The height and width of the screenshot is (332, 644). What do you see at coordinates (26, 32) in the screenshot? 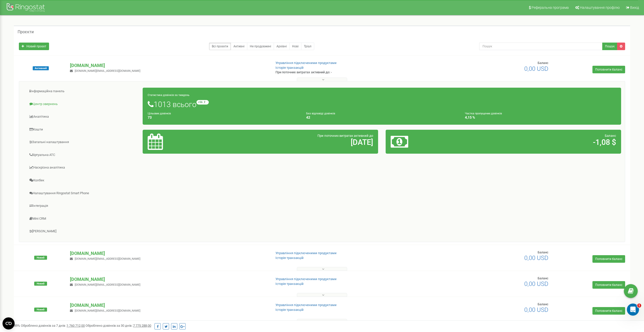
I see `h5: Проєкти` at bounding box center [26, 32].